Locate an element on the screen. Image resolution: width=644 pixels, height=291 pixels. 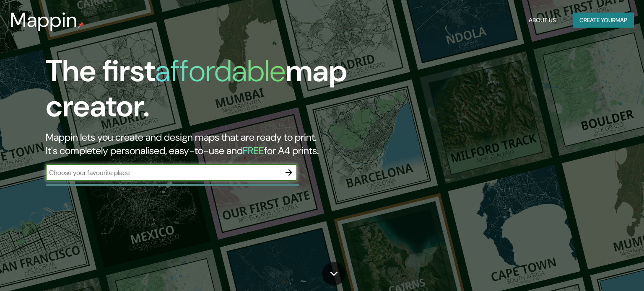
h5: FREE is located at coordinates (253, 150).